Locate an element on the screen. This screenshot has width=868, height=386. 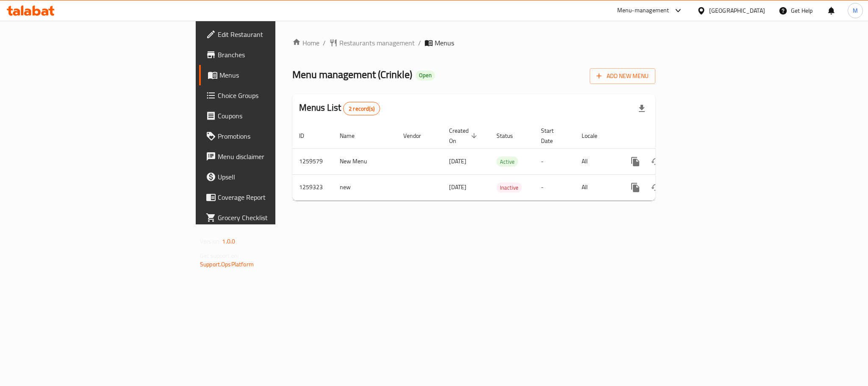
span: Add New Menu is located at coordinates (622, 76).